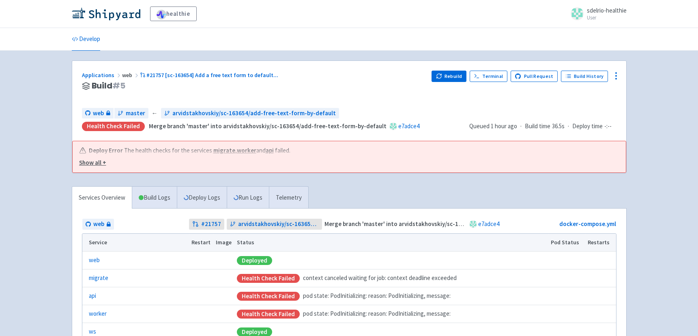 Image resolution: width=698 pixels, height=336 pixels. I want to click on span: sdelrio-healthie, so click(607, 10).